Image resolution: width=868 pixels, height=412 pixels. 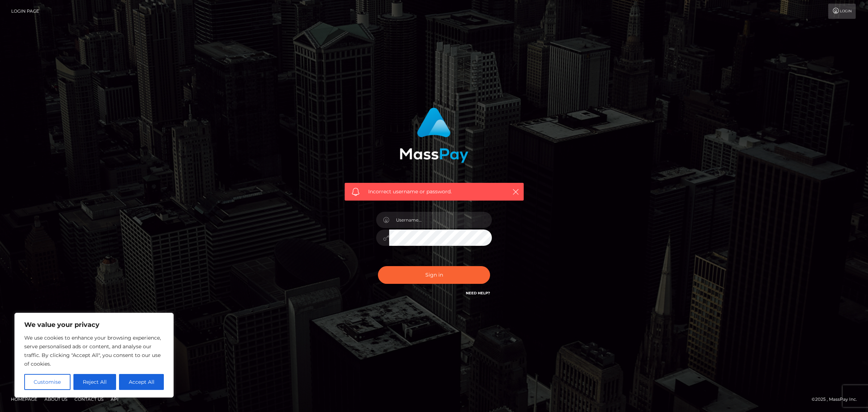 I want to click on a: Need Help?, so click(x=478, y=293).